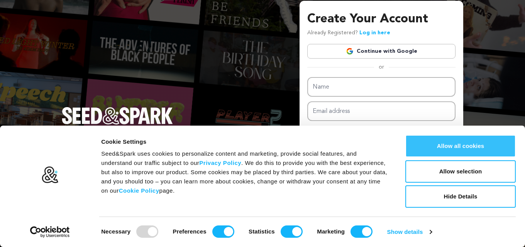 This screenshot has width=525, height=247. Describe the element at coordinates (50, 175) in the screenshot. I see `img: logo` at that location.